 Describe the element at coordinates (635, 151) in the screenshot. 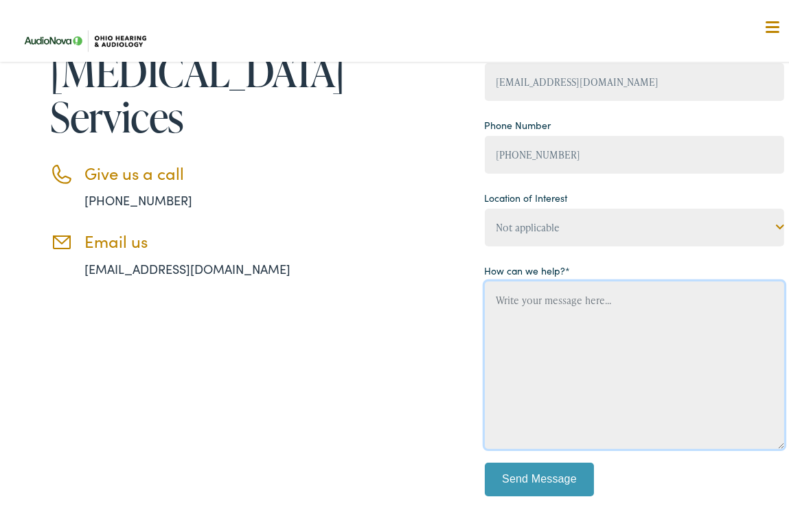

I see `input: (XXX) XXX - XXXX` at that location.